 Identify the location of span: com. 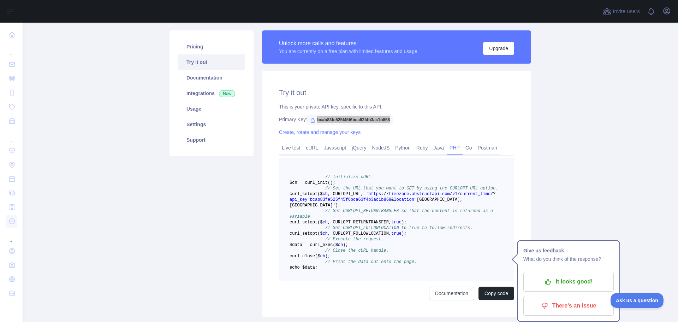
(446, 194).